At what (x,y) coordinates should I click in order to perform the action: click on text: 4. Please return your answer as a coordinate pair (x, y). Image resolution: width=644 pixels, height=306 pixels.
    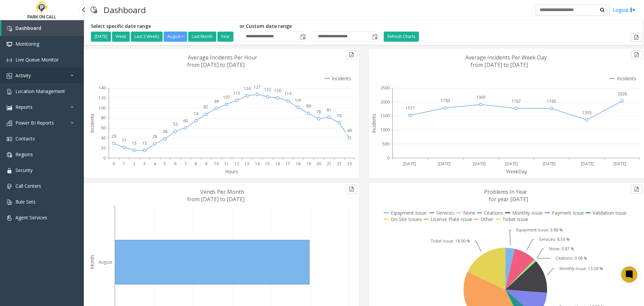
    Looking at the image, I should click on (155, 164).